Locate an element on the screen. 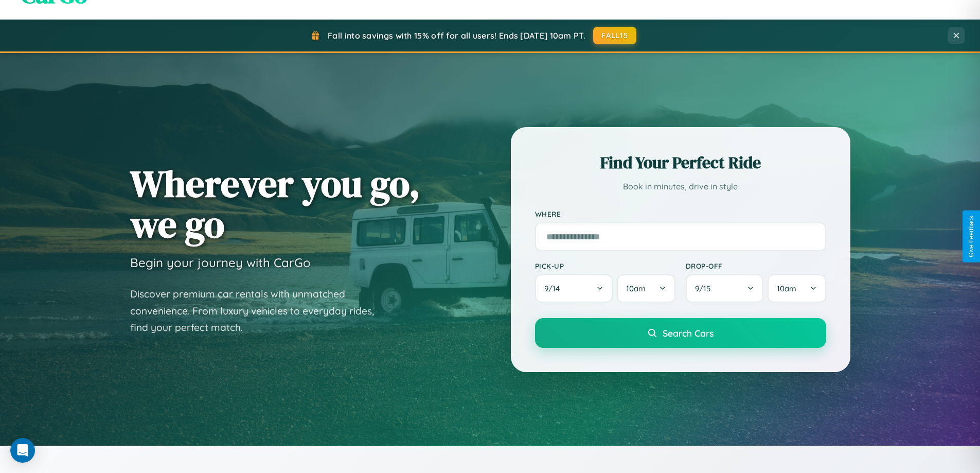 Image resolution: width=980 pixels, height=473 pixels. button: FALL15 is located at coordinates (615, 35).